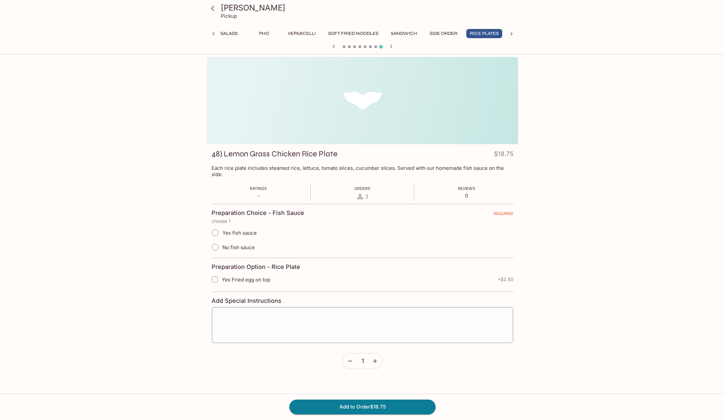  I want to click on h3: 48) Lemon Grass Chicken Rice Plate, so click(274, 154).